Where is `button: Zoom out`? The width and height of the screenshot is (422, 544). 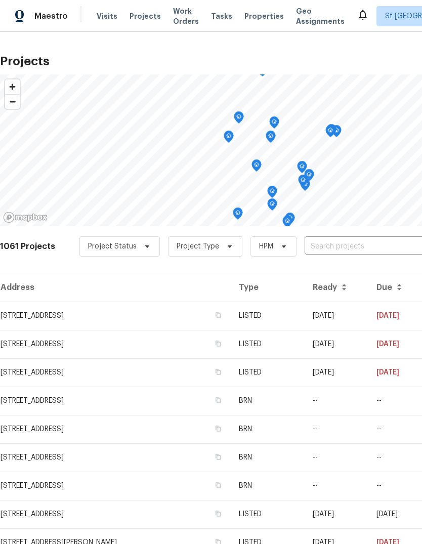
button: Zoom out is located at coordinates (12, 101).